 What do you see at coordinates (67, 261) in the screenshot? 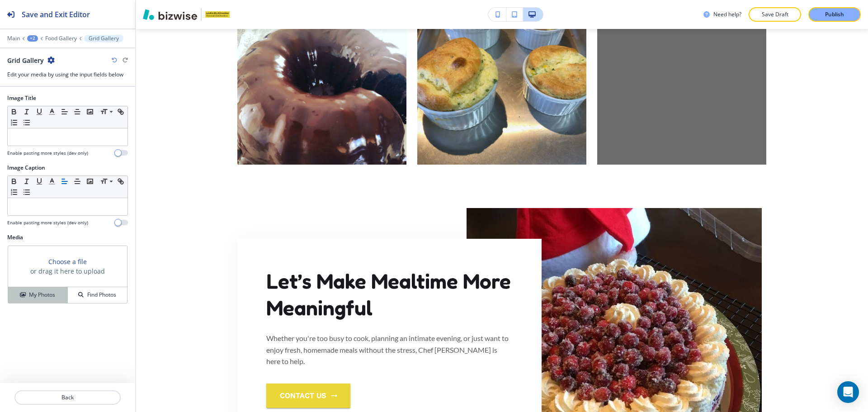
I see `h3: Choose a file` at bounding box center [67, 261].